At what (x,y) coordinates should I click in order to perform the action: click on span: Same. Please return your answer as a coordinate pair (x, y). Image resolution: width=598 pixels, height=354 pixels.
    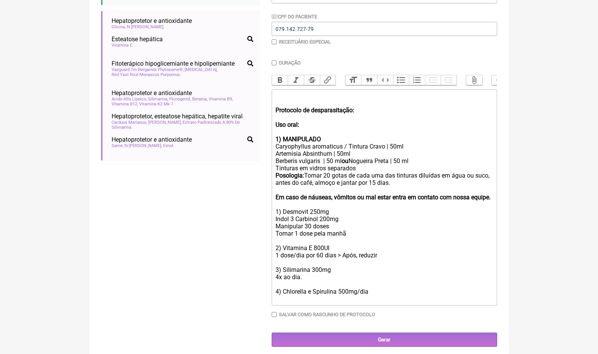
    Looking at the image, I should click on (117, 146).